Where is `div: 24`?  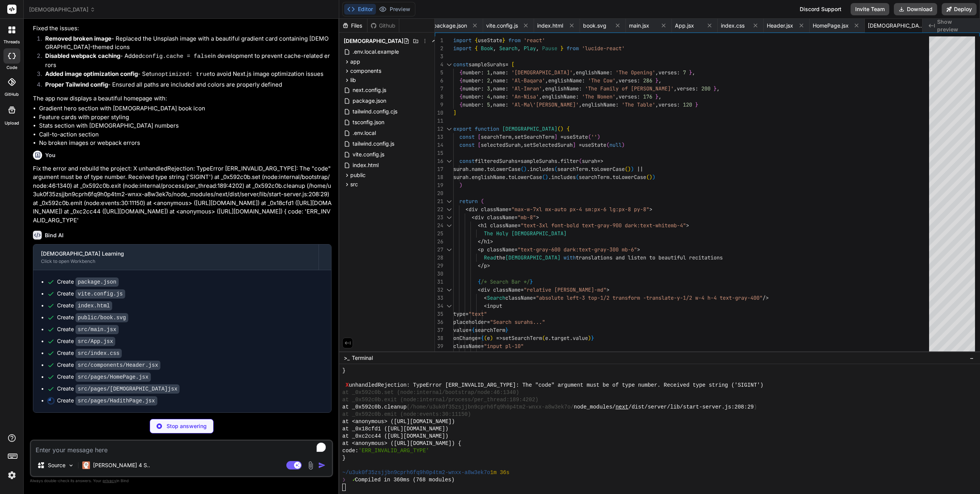
div: 24 is located at coordinates (439, 225).